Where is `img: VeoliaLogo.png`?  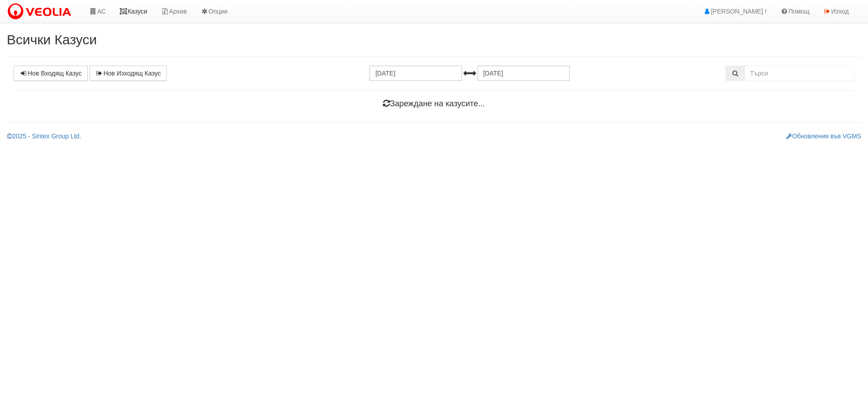 img: VeoliaLogo.png is located at coordinates (41, 12).